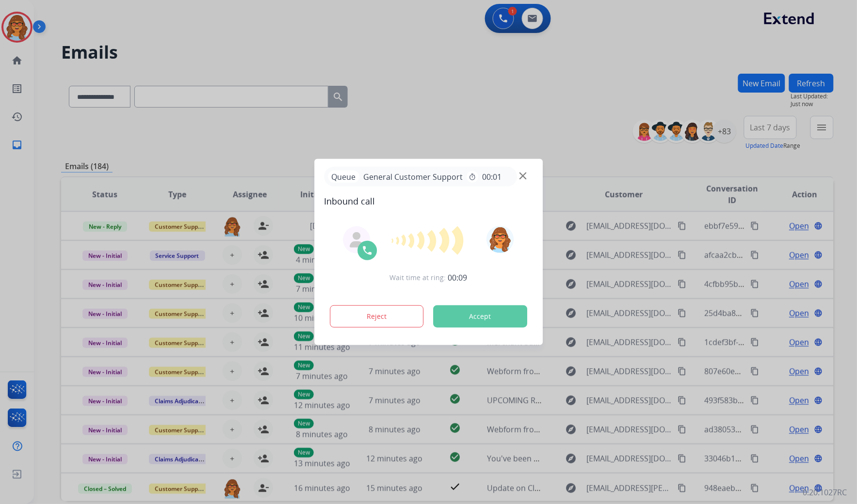  Describe the element at coordinates (523, 176) in the screenshot. I see `img: close-button` at that location.